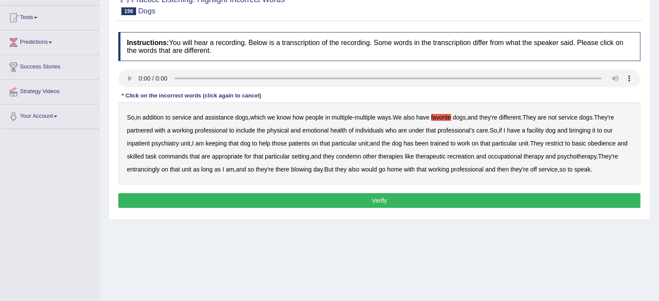 The height and width of the screenshot is (301, 659). Describe the element at coordinates (608, 156) in the screenshot. I see `b: They're` at that location.